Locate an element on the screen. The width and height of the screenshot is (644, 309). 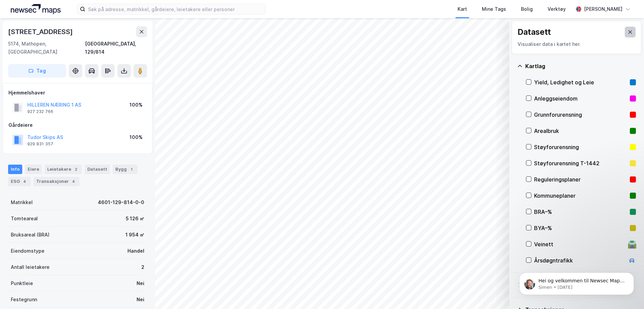
div: Festegrunn is located at coordinates (24, 299).